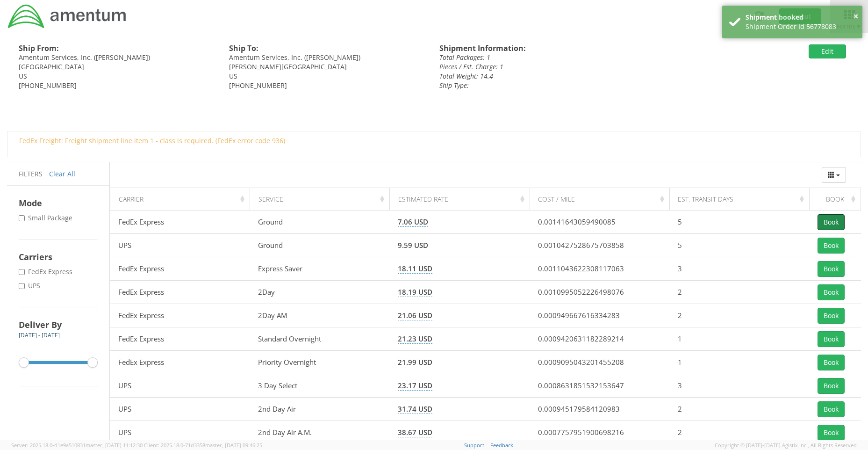 This screenshot has height=450, width=868. I want to click on td: 2Day AM, so click(320, 316).